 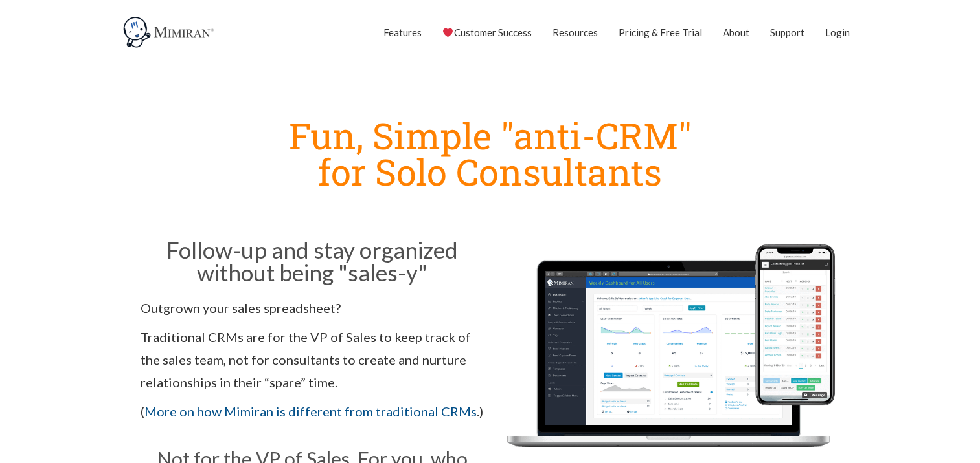 What do you see at coordinates (312, 360) in the screenshot?
I see `p: Traditional CRMs are for the VP of Sales to keep track of the sales team, not for consultants to ...` at bounding box center [312, 360].